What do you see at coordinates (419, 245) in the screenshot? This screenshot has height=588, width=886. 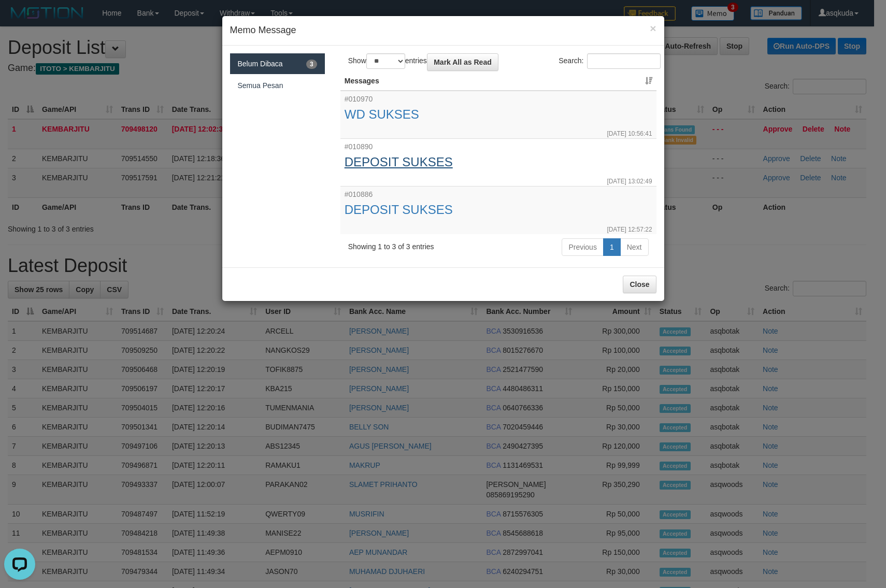 I see `div: Showing 1 to 3 of 3 entries` at bounding box center [419, 245].